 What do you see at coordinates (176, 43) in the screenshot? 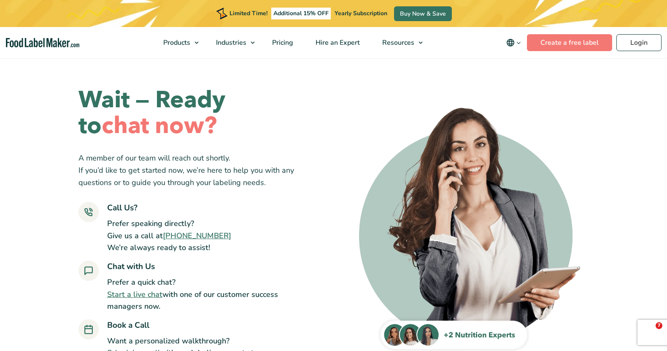
I see `span: Products` at bounding box center [176, 43].